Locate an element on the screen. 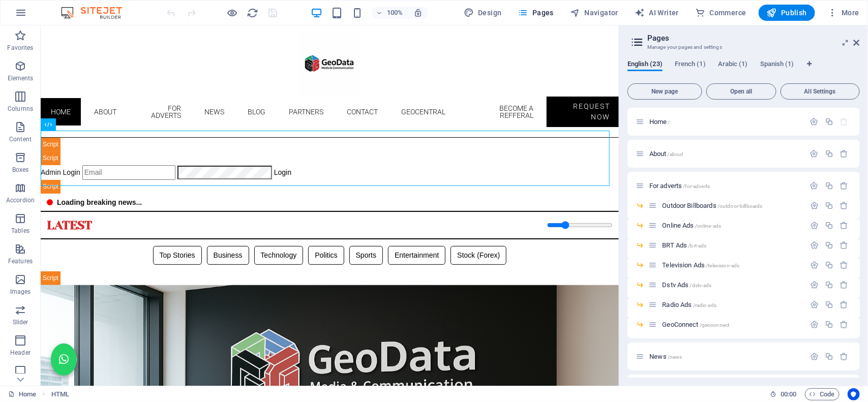 Image resolution: width=868 pixels, height=402 pixels. button: Pages is located at coordinates (536, 12).